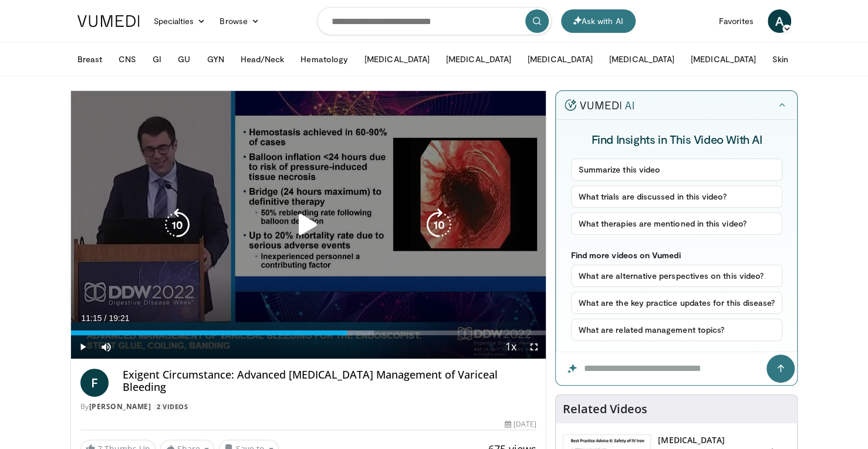 The height and width of the screenshot is (449, 868). Describe the element at coordinates (83, 347) in the screenshot. I see `button: Play` at that location.